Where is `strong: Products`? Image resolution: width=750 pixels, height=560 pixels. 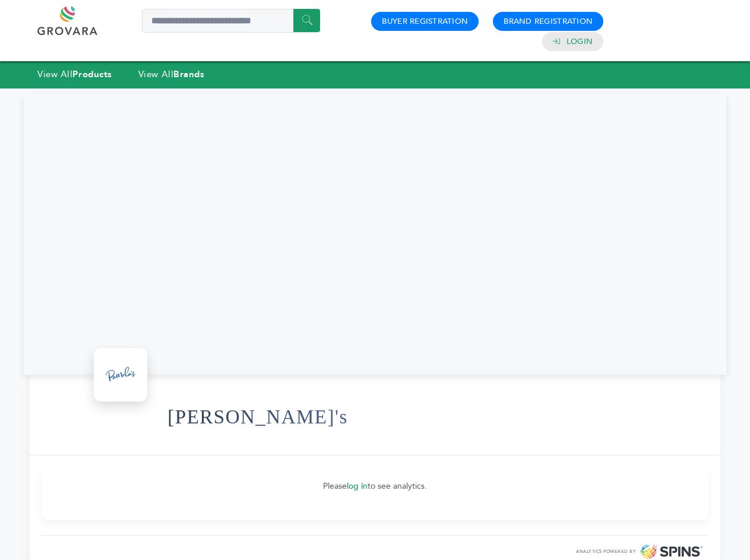 strong: Products is located at coordinates (92, 74).